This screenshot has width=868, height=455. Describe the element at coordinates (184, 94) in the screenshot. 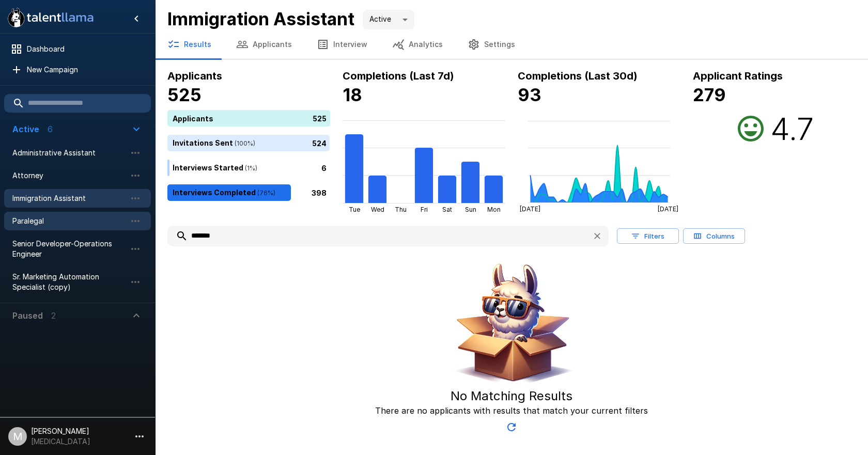

I see `b: 525` at that location.